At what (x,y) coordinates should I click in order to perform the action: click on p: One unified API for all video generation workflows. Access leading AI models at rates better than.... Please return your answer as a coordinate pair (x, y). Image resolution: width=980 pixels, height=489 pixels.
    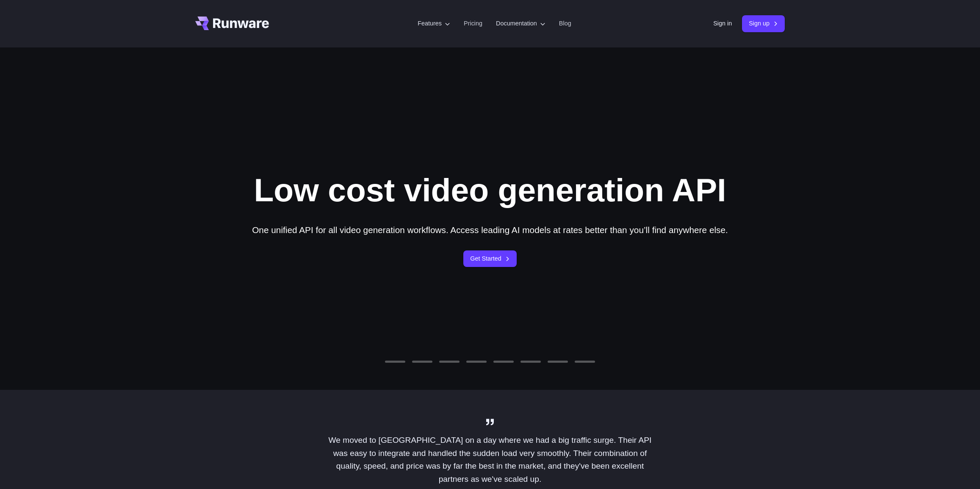
    Looking at the image, I should click on (490, 229).